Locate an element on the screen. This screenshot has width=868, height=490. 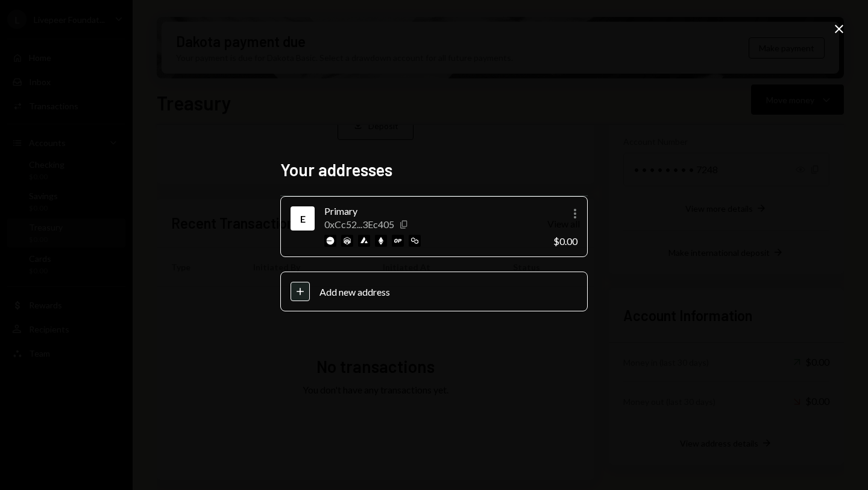
h2: Your addresses is located at coordinates (434, 169).